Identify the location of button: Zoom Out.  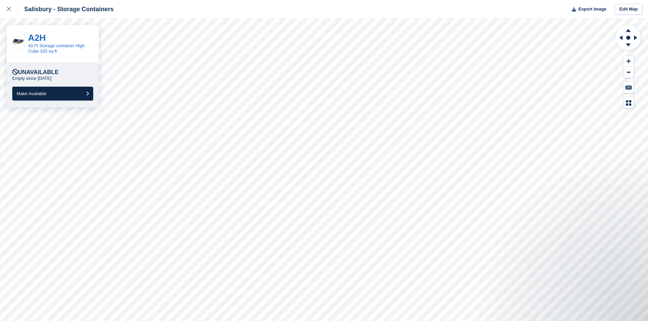
(628, 72).